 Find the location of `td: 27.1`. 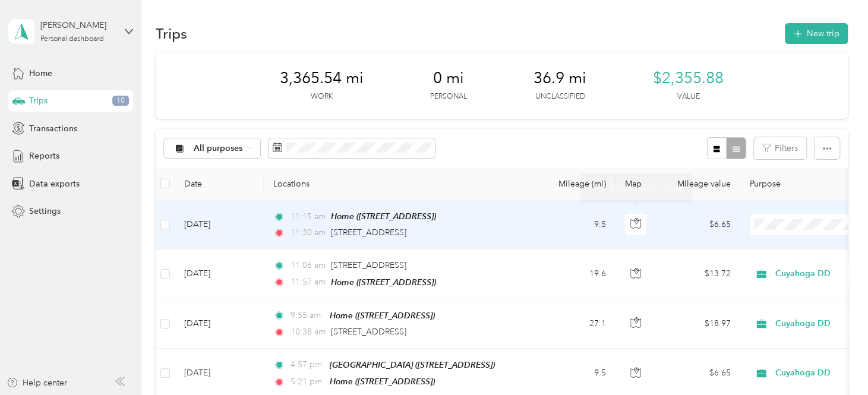

td: 27.1 is located at coordinates (576, 324).